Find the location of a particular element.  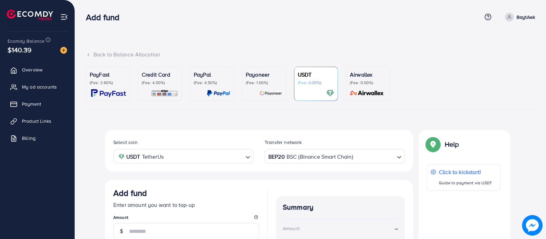

span: Billing is located at coordinates (29, 138).